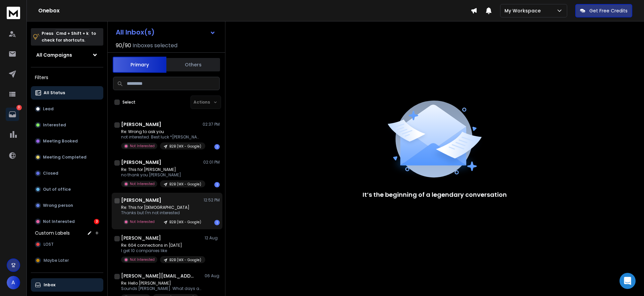  What do you see at coordinates (211, 124) in the screenshot?
I see `p: 02:37 PM` at bounding box center [211, 124].